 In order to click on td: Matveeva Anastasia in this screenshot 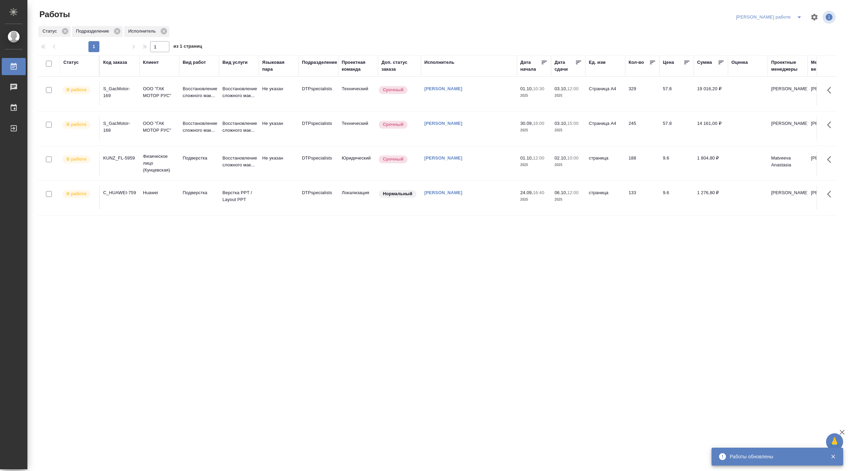, I will do `click(788, 163)`.